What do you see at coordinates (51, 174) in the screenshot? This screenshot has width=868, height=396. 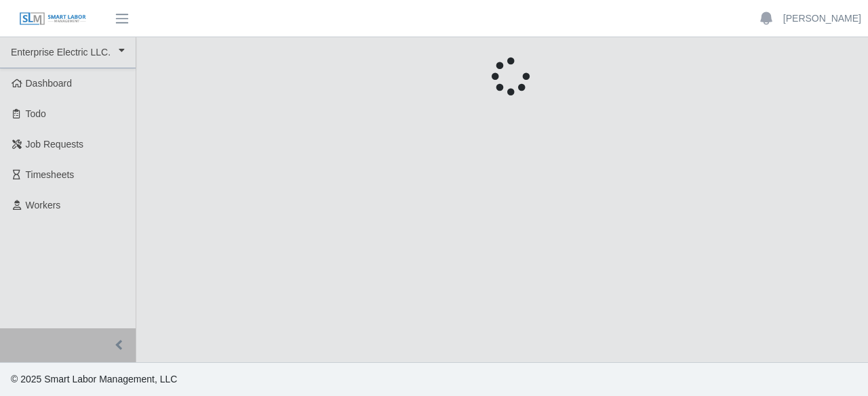 I see `span: Timesheets` at bounding box center [51, 174].